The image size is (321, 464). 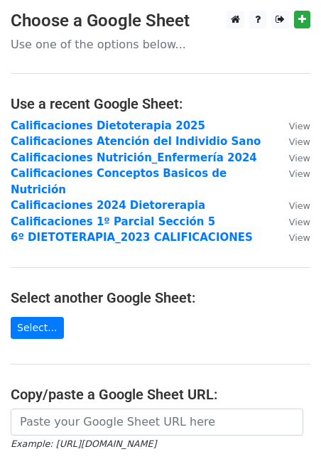 I want to click on a: Calificaciones Conceptos Basicos de Nutrición, so click(x=119, y=181).